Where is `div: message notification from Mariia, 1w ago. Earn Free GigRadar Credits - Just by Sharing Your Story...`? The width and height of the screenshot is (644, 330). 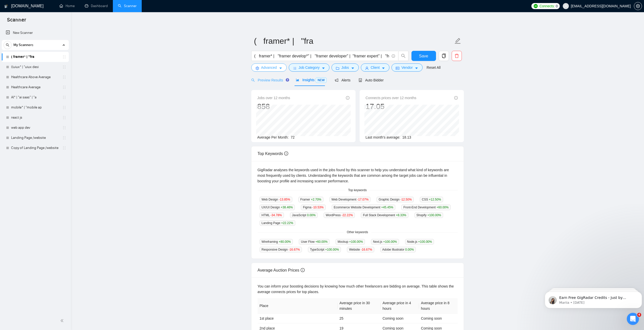
div: message notification from Mariia, 1w ago. Earn Free GigRadar Credits - Just by Sharing Your Story... is located at coordinates (51, 19).